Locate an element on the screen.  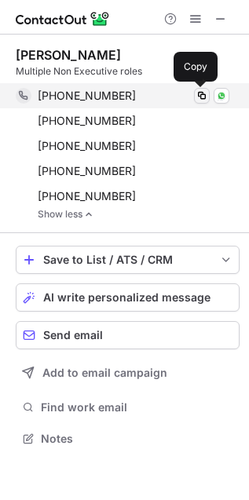
button: Send email is located at coordinates (127, 335).